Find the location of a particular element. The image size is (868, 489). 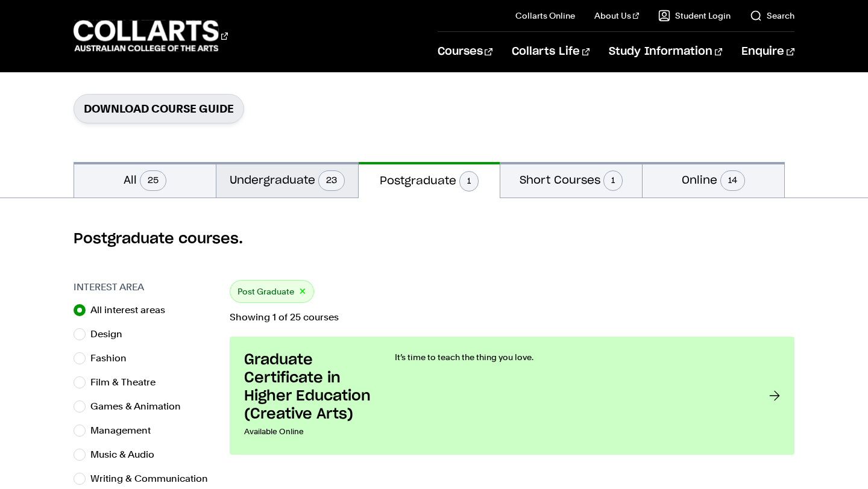

div: Go to homepage is located at coordinates (151, 35).